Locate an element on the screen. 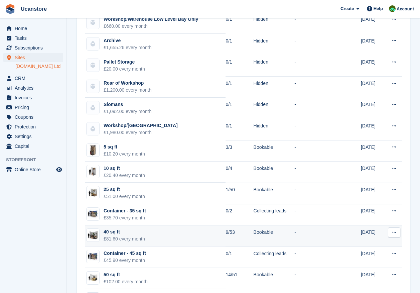  div: 50 sq ft is located at coordinates (126, 274).